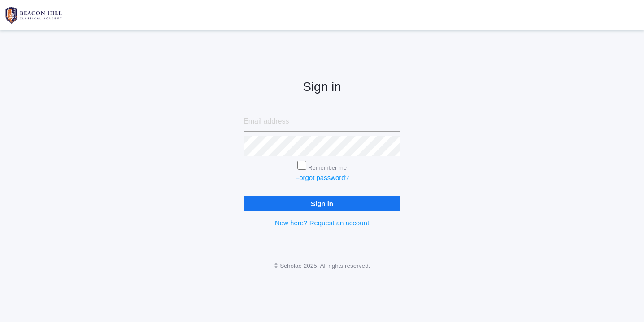 The height and width of the screenshot is (322, 644). Describe the element at coordinates (322, 223) in the screenshot. I see `a: New here? Request an account` at that location.